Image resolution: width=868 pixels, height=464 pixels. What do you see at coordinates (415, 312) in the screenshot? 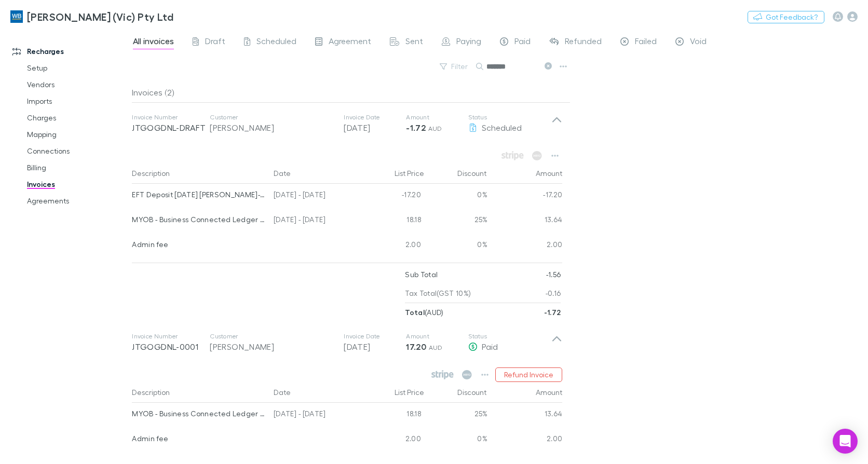
I see `strong: Total` at bounding box center [415, 312].